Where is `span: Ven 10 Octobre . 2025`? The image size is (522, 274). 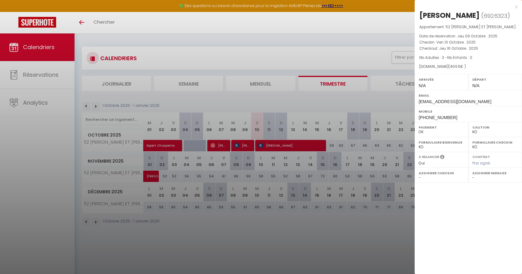 span: Ven 10 Octobre . 2025 is located at coordinates (456, 42).